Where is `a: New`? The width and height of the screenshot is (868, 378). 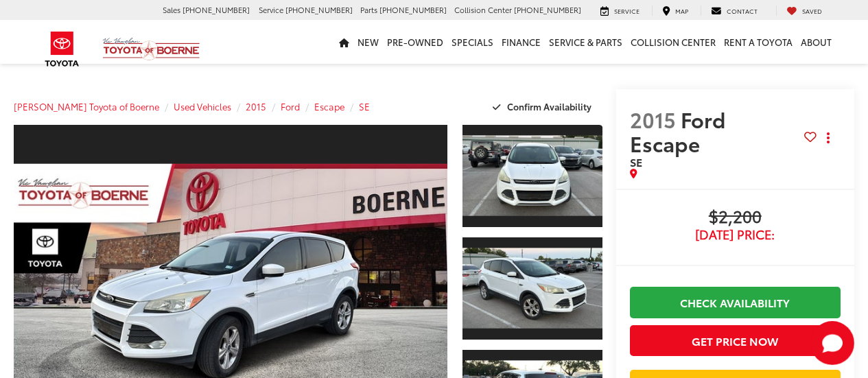 a: New is located at coordinates (368, 42).